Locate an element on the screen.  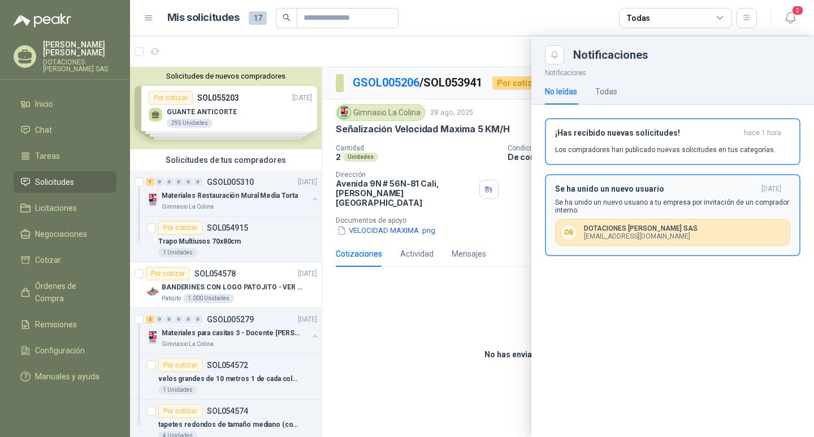
span: hace 1 hora is located at coordinates (763, 133).